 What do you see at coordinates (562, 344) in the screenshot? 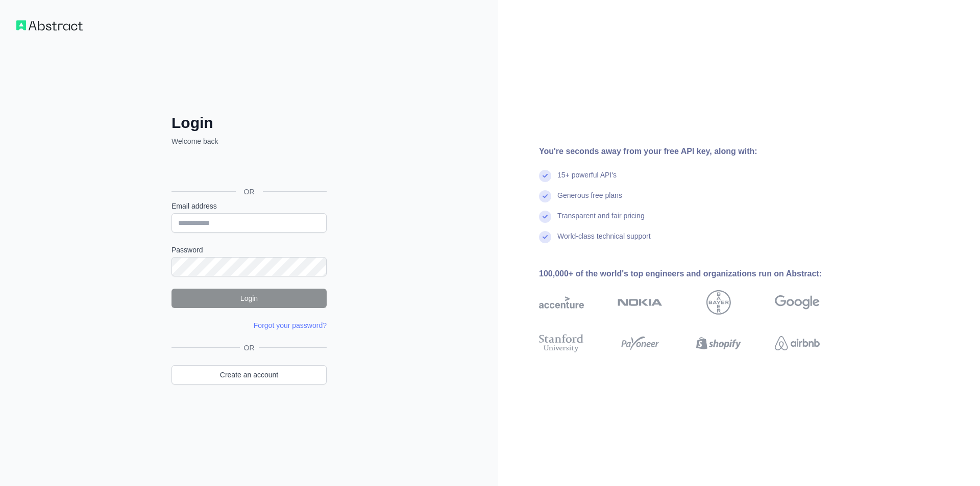
I see `img: stanford university` at bounding box center [562, 344].